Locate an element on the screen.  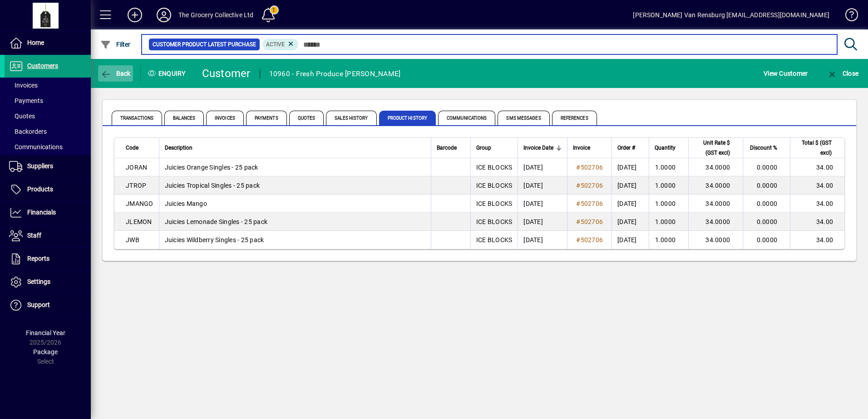
span: Product History is located at coordinates (408, 118).